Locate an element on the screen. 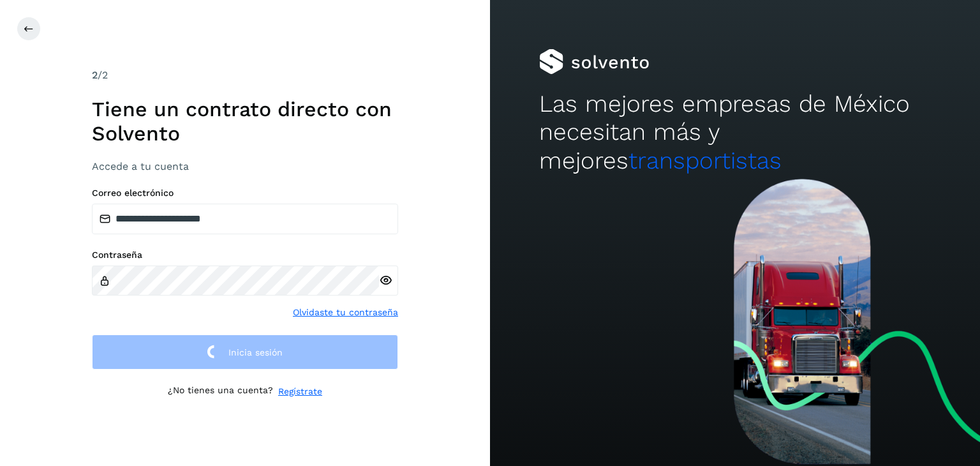  a: Regístrate is located at coordinates (300, 391).